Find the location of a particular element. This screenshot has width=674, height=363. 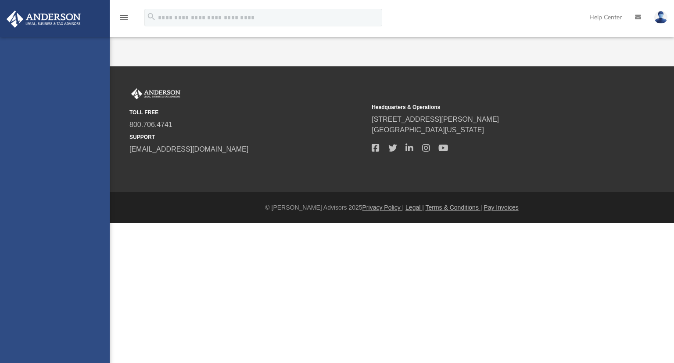

a: Pay Invoices is located at coordinates (501, 207).